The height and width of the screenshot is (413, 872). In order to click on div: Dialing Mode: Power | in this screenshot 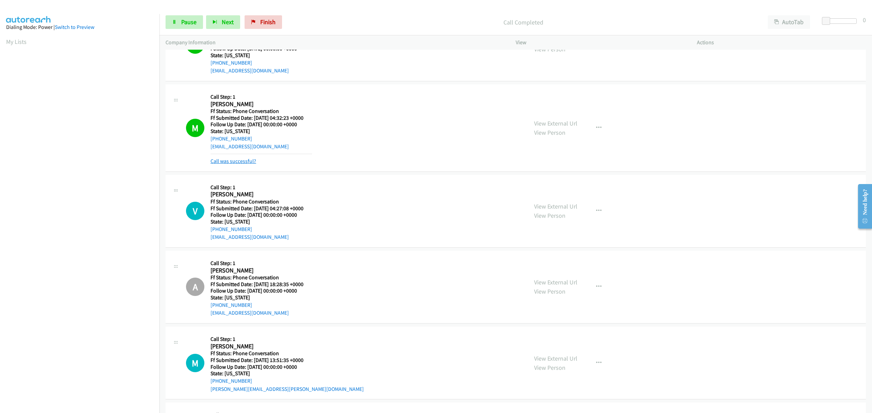, I will do `click(80, 27)`.